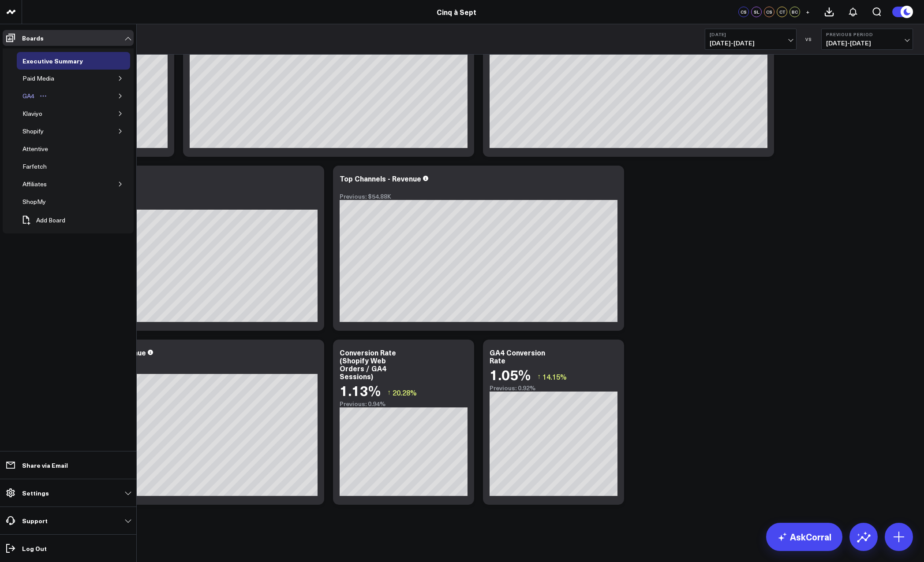 The image size is (924, 562). I want to click on div: Paid Media, so click(38, 79).